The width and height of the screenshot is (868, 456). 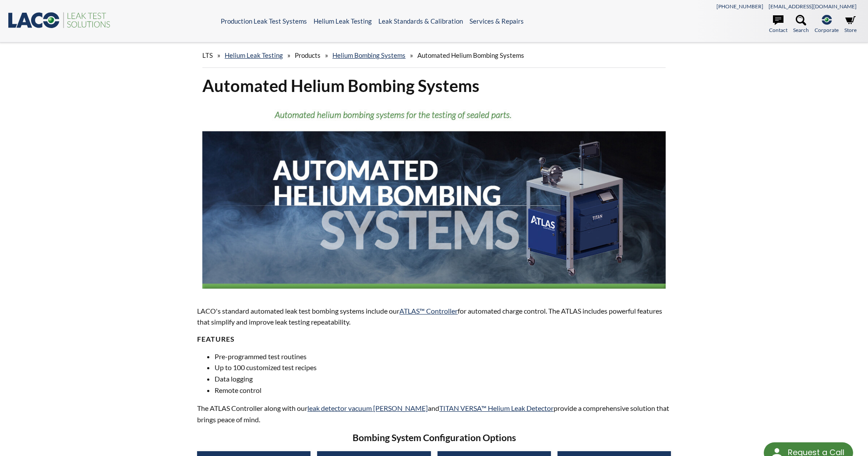 I want to click on a: Production Leak Test Systems, so click(x=264, y=21).